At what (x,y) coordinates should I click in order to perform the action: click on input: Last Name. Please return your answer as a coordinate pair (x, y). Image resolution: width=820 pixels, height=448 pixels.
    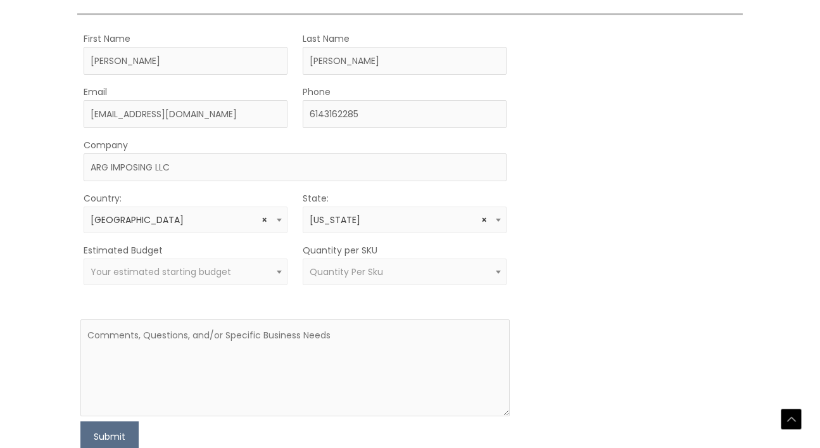
    Looking at the image, I should click on (405, 61).